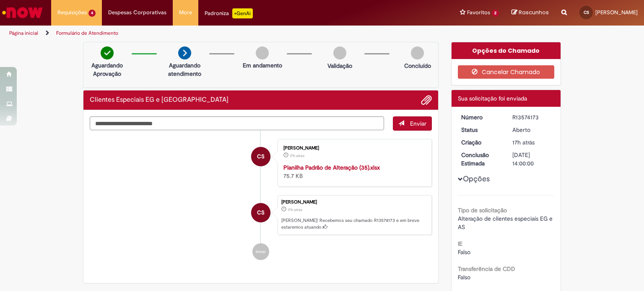 Image resolution: width=644 pixels, height=291 pixels. What do you see at coordinates (72, 12) in the screenshot?
I see `span: Requisições` at bounding box center [72, 12].